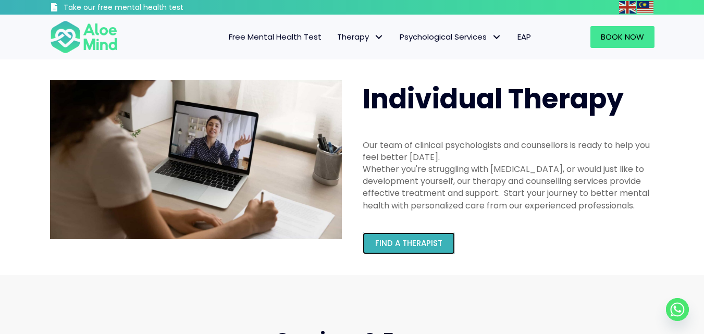  What do you see at coordinates (450, 37) in the screenshot?
I see `a: Psychological ServicesPsychological Services: submenu` at bounding box center [450, 37].